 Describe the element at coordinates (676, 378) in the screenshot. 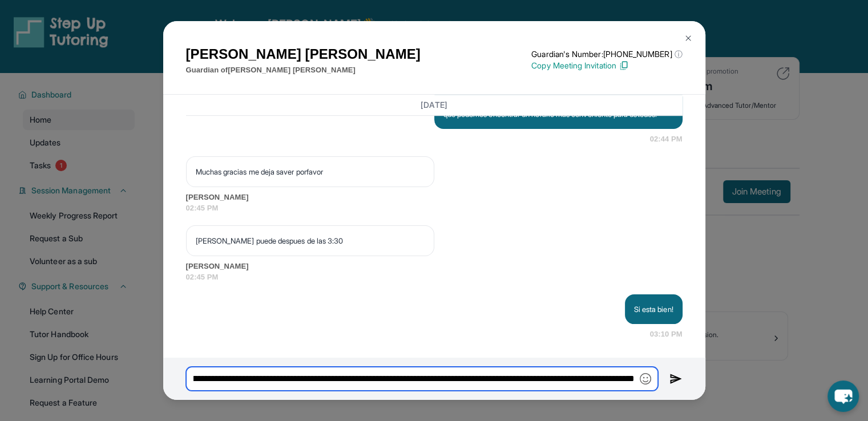

I see `img: Send icon` at that location.